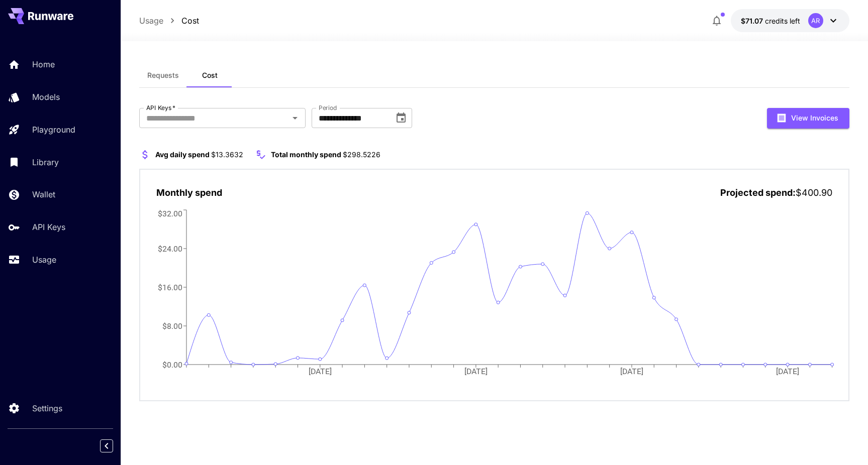 The image size is (868, 465). What do you see at coordinates (44, 194) in the screenshot?
I see `p: Wallet` at bounding box center [44, 194].